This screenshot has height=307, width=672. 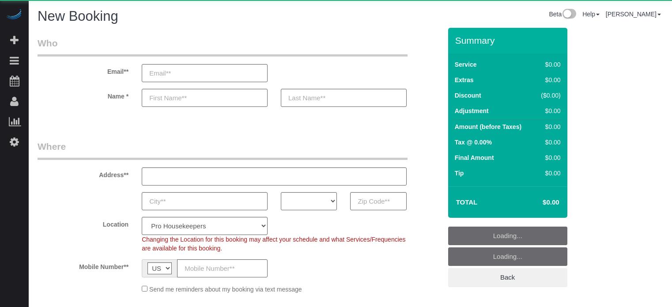 I want to click on label: Adjustment, so click(x=471, y=111).